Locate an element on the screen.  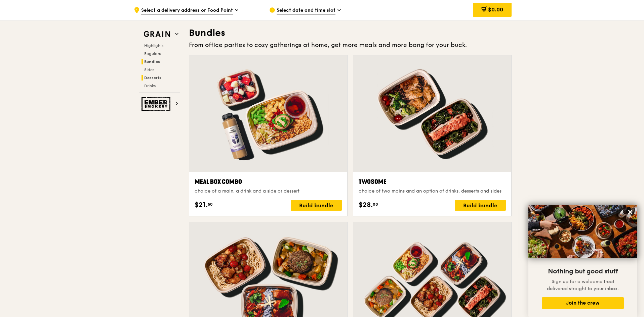
div: Meal Box Combo is located at coordinates (268, 182).